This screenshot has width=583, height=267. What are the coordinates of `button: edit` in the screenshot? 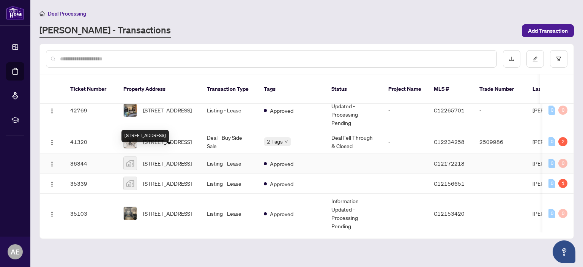 It's located at (535, 59).